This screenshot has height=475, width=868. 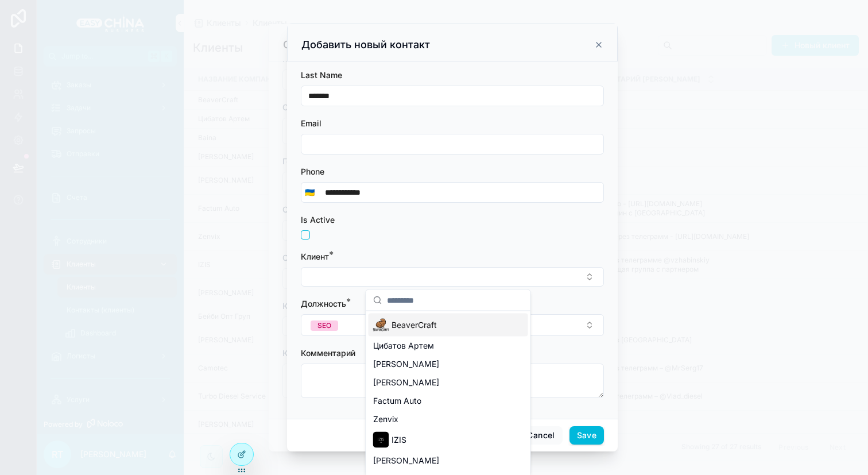 I want to click on span: Zenvix, so click(x=386, y=419).